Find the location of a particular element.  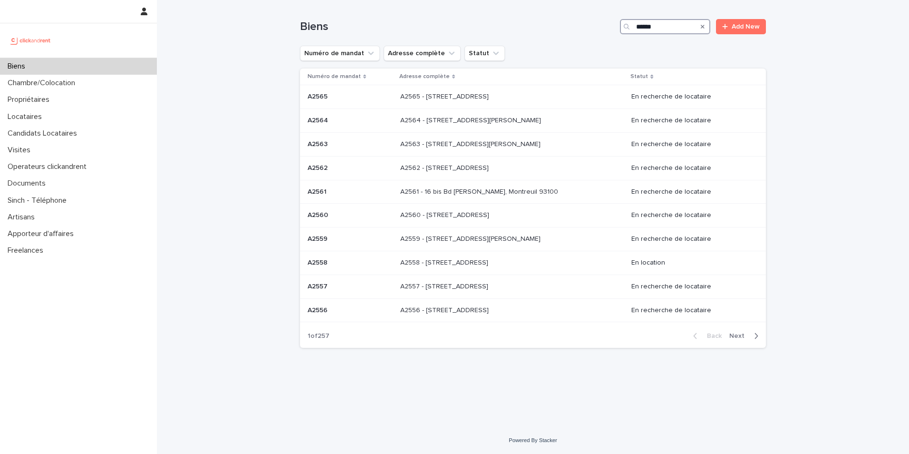

button: Back is located at coordinates (706, 336).